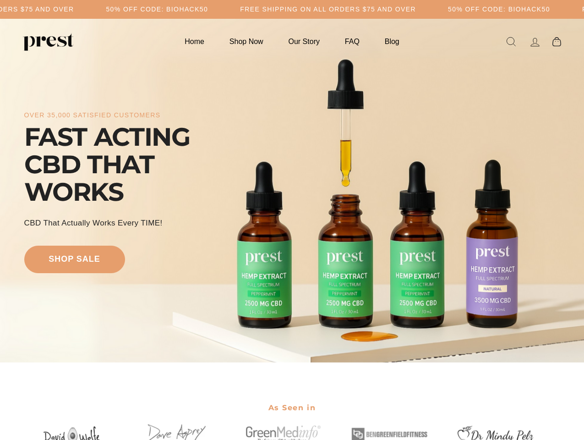 This screenshot has width=584, height=440. Describe the element at coordinates (292, 407) in the screenshot. I see `h2: As Seen in` at that location.